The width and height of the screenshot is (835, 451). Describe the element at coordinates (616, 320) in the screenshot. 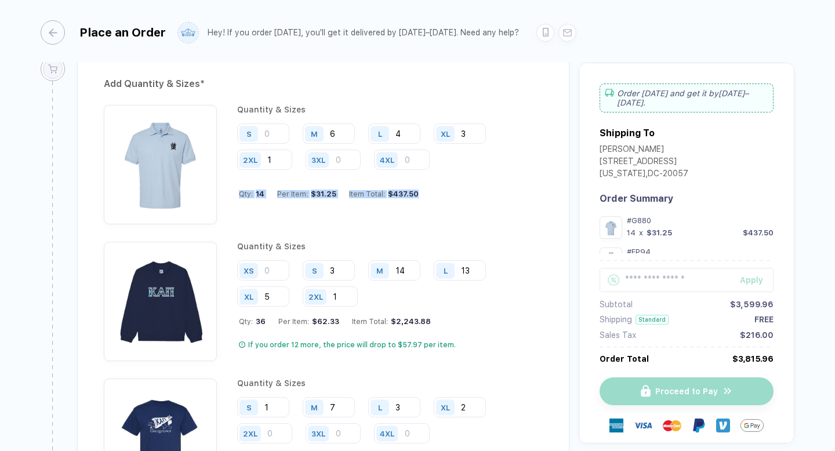

I see `div: Shipping` at that location.